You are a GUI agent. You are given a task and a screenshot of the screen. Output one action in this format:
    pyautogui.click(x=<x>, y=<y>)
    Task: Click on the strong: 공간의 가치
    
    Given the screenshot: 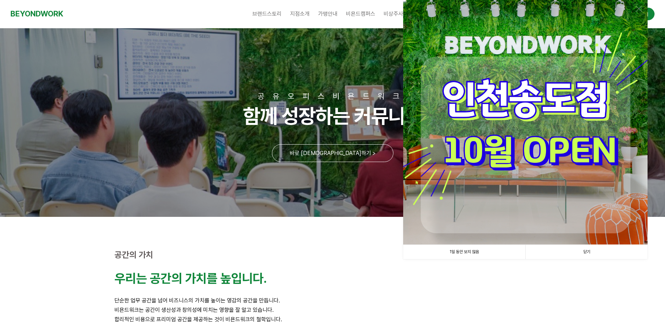 What is the action you would take?
    pyautogui.click(x=134, y=255)
    